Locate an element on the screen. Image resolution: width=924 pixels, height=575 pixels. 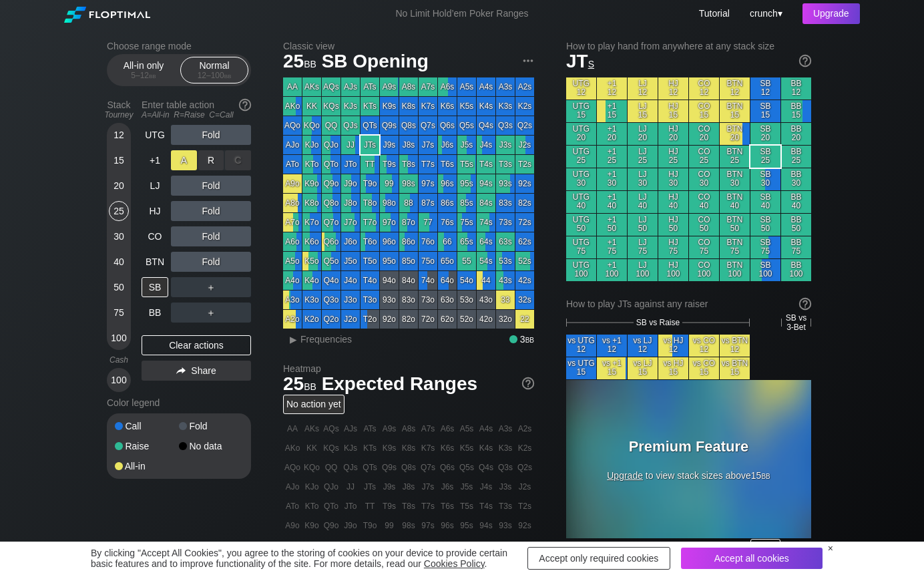
div: SB 75 is located at coordinates (765, 247).